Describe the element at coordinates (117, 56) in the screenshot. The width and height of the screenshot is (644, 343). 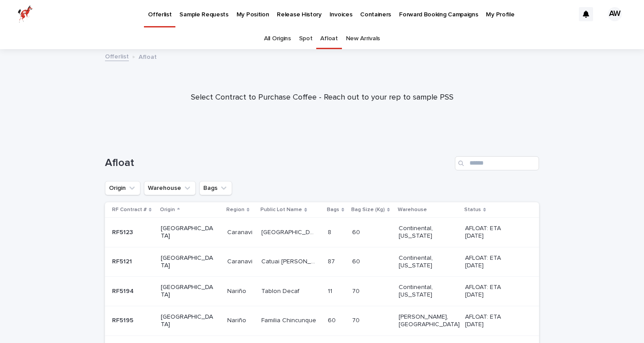
I see `a: Offerlist` at that location.